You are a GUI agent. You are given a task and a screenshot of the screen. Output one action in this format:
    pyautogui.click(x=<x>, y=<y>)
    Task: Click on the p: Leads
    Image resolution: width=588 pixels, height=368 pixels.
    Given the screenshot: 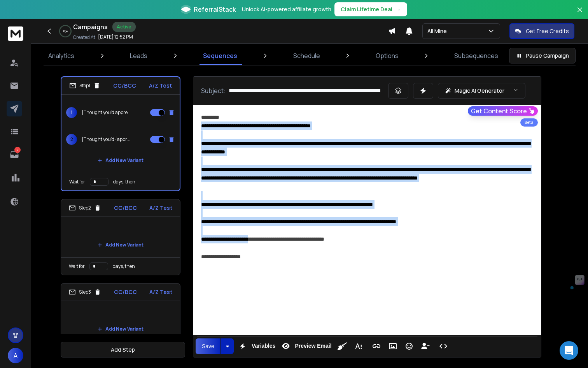 What is the action you would take?
    pyautogui.click(x=139, y=56)
    